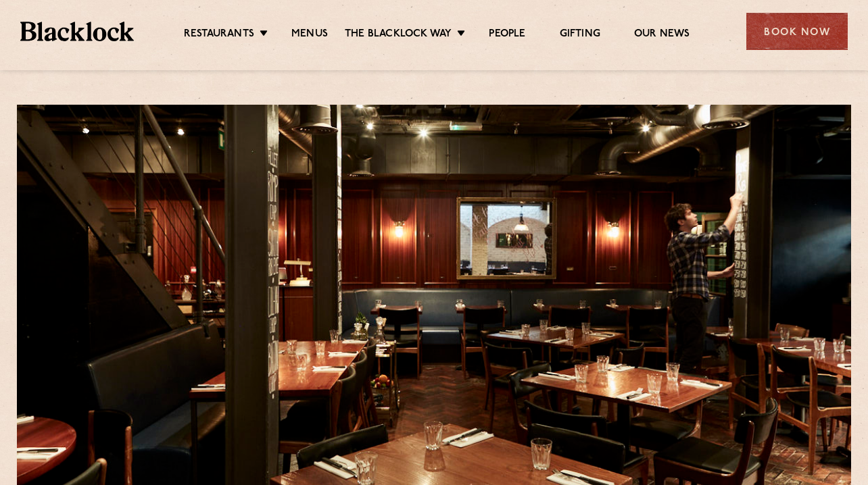  What do you see at coordinates (398, 35) in the screenshot?
I see `a: The Blacklock Way` at bounding box center [398, 35].